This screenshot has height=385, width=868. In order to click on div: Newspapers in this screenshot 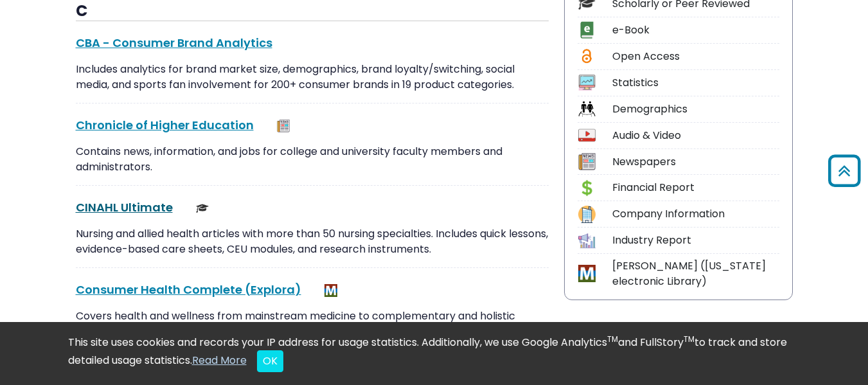, I will do `click(696, 162)`.